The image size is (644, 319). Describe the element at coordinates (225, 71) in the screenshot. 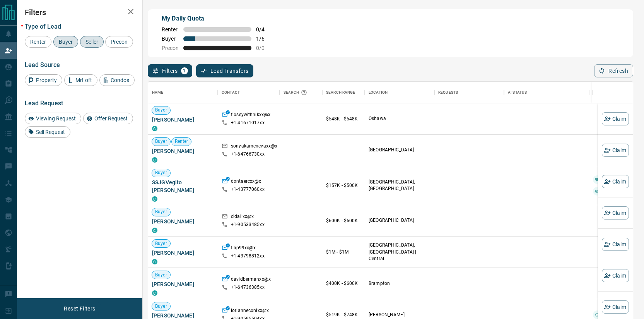

I see `button: Lead Transfers` at that location.